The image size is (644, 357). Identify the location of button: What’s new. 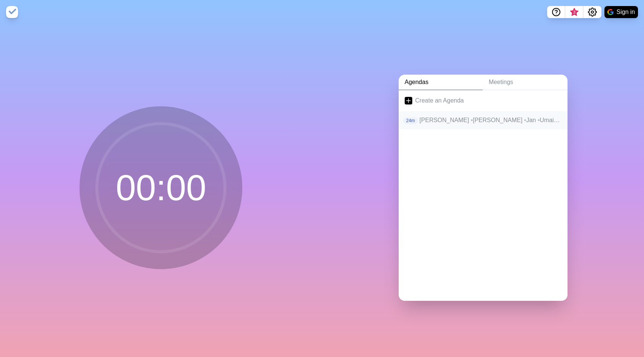
(574, 12).